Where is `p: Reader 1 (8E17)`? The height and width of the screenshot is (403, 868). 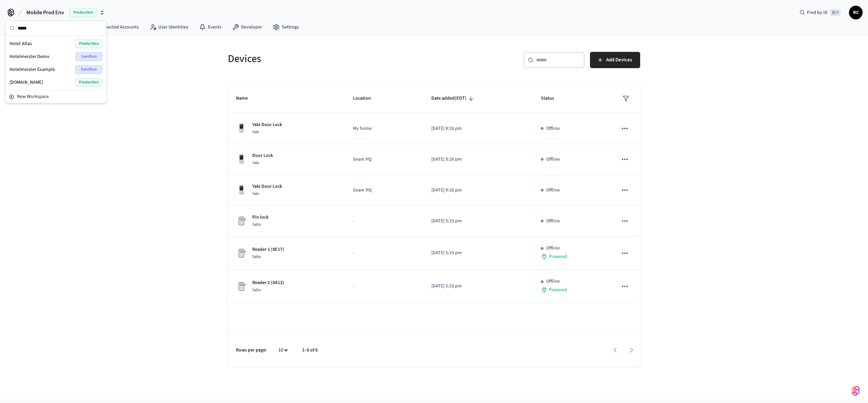
p: Reader 1 (8E17) is located at coordinates (268, 250).